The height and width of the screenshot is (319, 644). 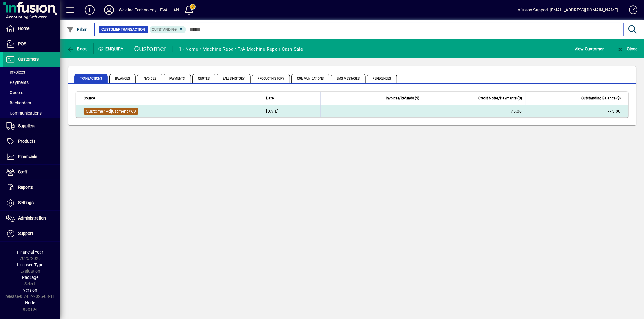 I want to click on span: Outstanding, so click(x=164, y=30).